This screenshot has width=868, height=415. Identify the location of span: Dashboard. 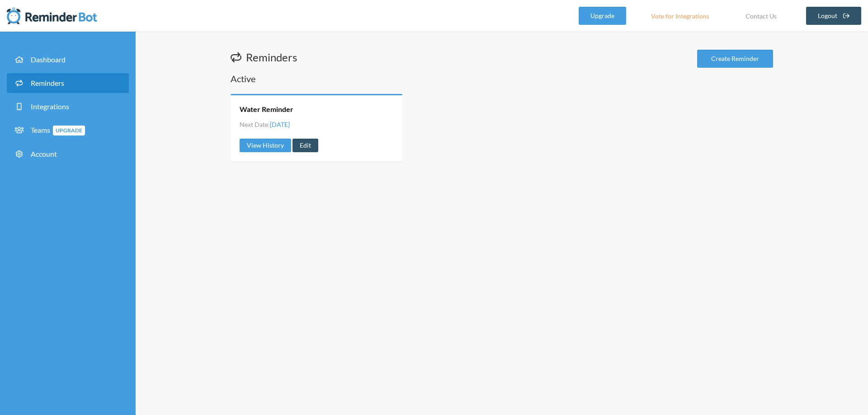
(48, 59).